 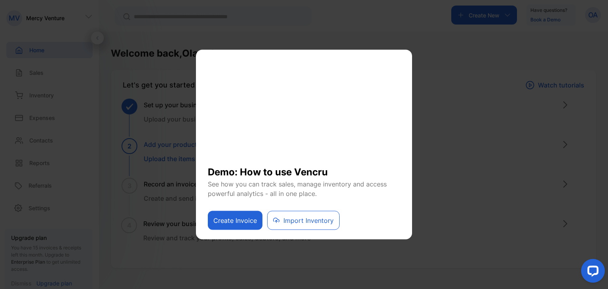 I want to click on button: Open LiveChat chat widget, so click(x=18, y=15).